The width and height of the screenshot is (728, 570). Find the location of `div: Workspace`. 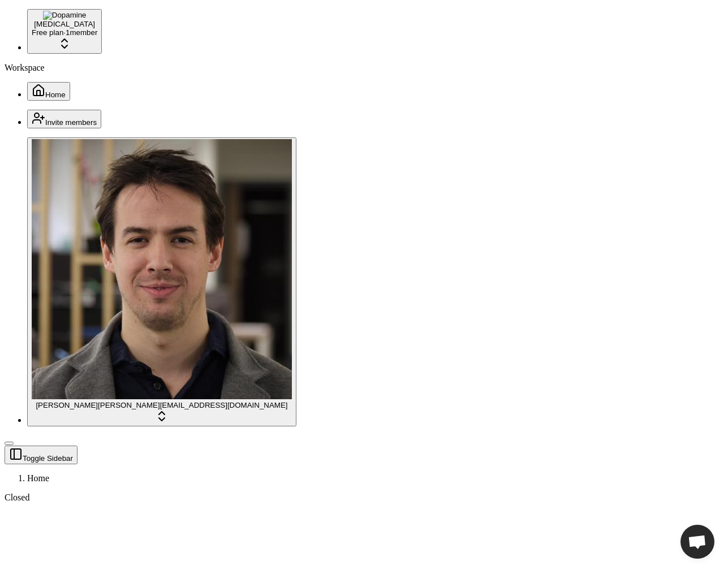

div: Workspace is located at coordinates (364, 68).